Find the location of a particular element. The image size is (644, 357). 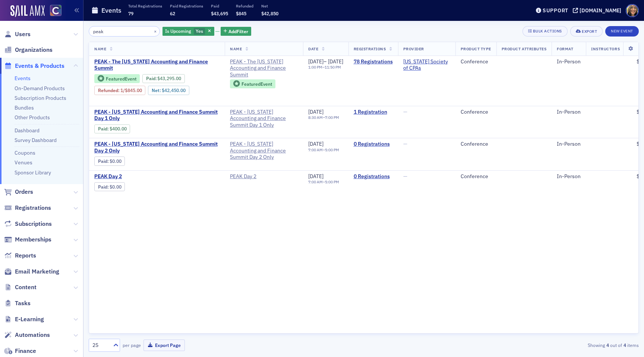

span: Net : is located at coordinates (157, 90).